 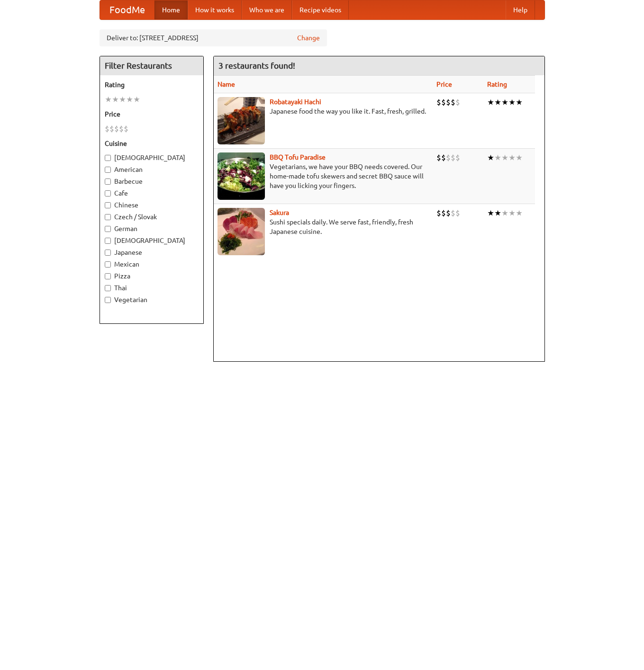 What do you see at coordinates (241, 231) in the screenshot?
I see `img: sakura.jpg` at bounding box center [241, 231].